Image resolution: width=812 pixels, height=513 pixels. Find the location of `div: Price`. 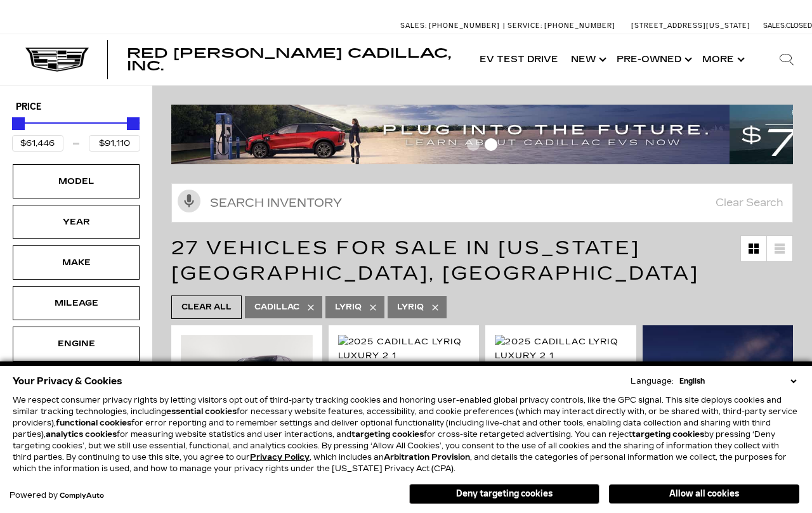

div: Price is located at coordinates (76, 131).